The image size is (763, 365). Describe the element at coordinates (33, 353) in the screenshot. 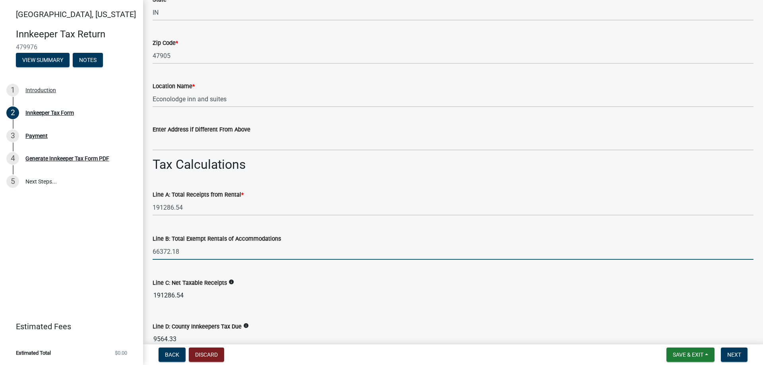

I see `span: Estimated Total` at that location.